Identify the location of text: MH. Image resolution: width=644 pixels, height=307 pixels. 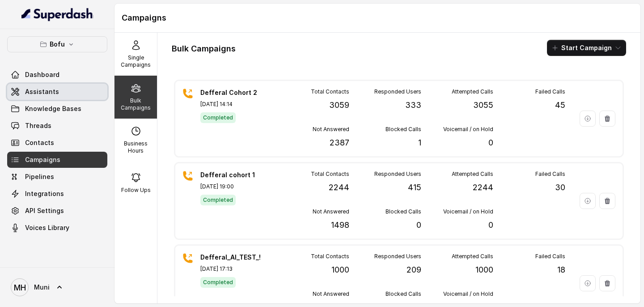
(20, 287).